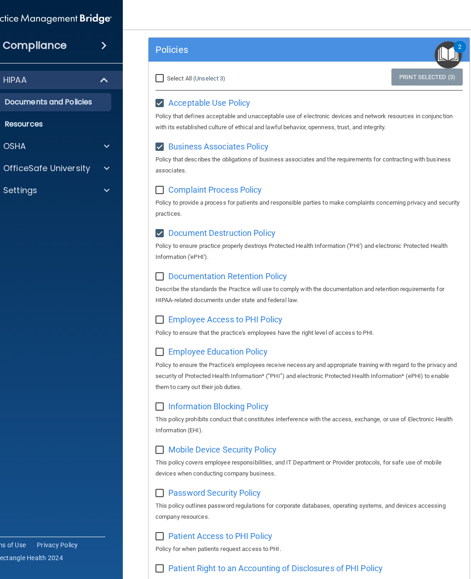 The image size is (471, 579). Describe the element at coordinates (309, 549) in the screenshot. I see `p: Policy for when patients request access to PHI.` at that location.